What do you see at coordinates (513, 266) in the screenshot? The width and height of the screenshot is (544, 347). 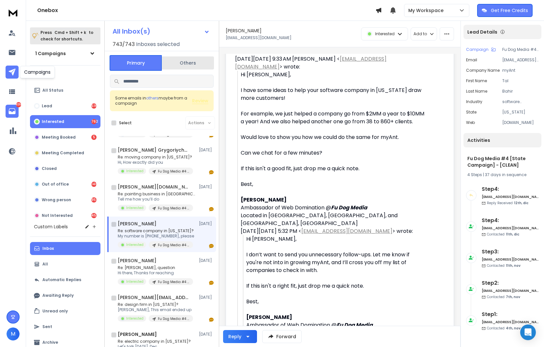 I see `span: 11th, nov` at bounding box center [513, 266].